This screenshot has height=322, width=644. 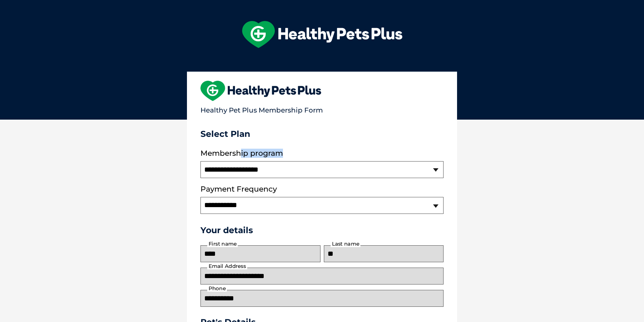 I want to click on h3: Your details, so click(x=322, y=230).